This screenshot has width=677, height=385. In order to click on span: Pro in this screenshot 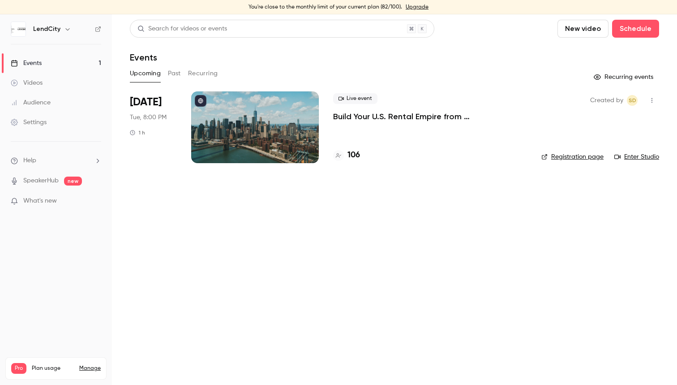, I will do `click(19, 368)`.